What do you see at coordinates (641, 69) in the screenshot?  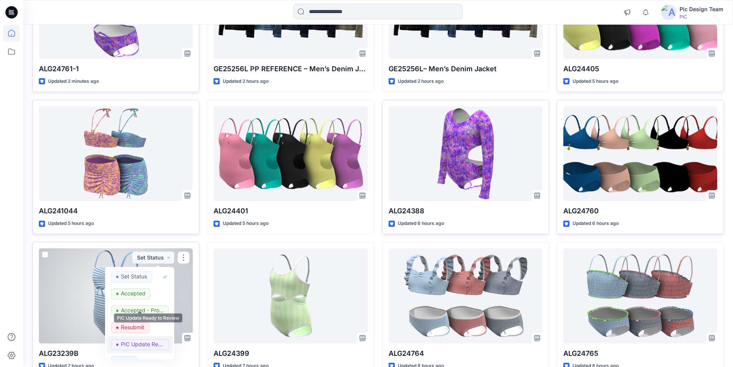 I see `p: ALG24405` at bounding box center [641, 69].